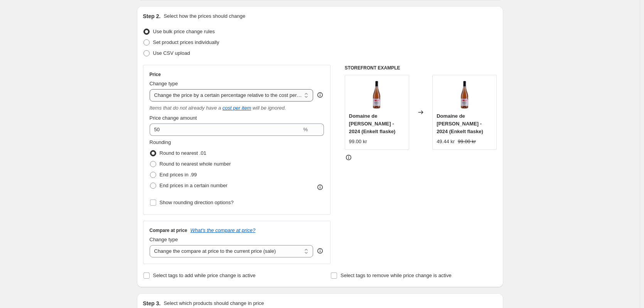  I want to click on span: End prices in a certain number, so click(193, 185).